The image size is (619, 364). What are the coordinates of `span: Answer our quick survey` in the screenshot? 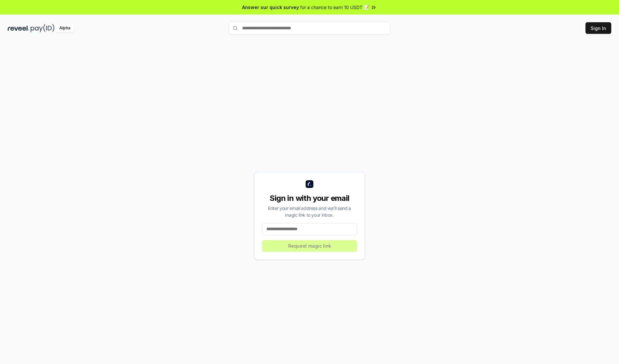 It's located at (270, 7).